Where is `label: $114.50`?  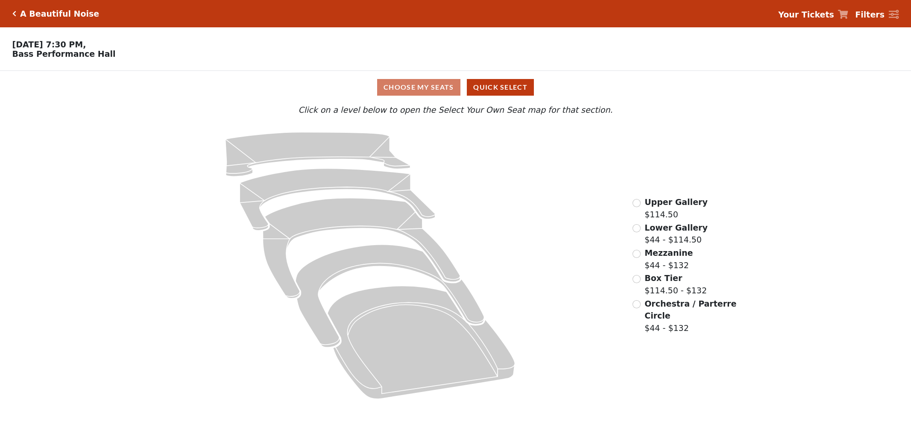
label: $114.50 is located at coordinates (676, 208).